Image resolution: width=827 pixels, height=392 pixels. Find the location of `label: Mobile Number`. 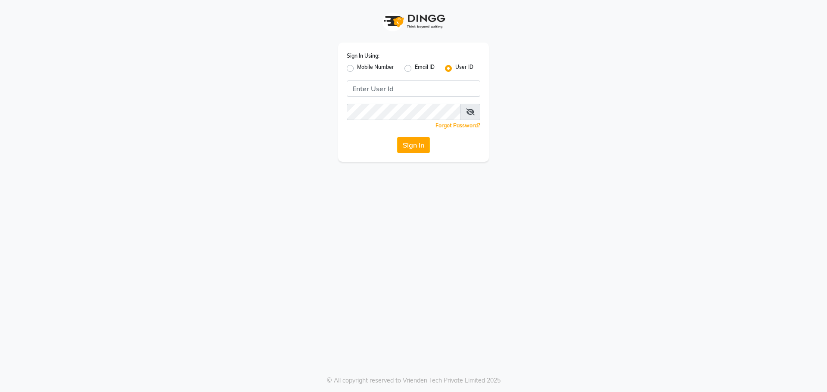

label: Mobile Number is located at coordinates (375, 68).